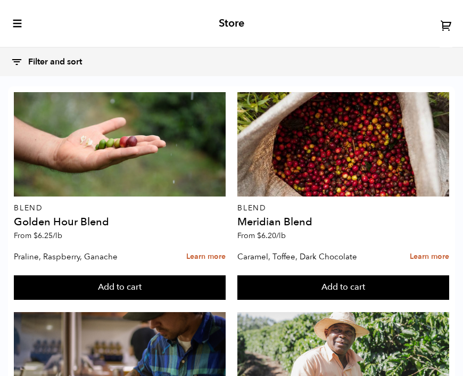  What do you see at coordinates (343, 222) in the screenshot?
I see `h4: Meridian Blend` at bounding box center [343, 222].